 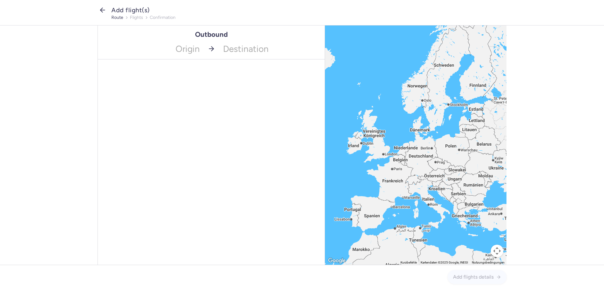 What do you see at coordinates (211, 34) in the screenshot?
I see `h1: Outbound` at bounding box center [211, 34].